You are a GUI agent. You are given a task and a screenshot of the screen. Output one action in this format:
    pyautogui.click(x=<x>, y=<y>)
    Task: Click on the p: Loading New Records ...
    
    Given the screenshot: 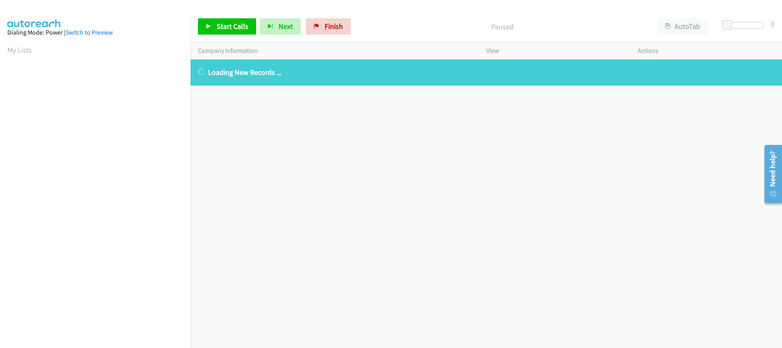 What is the action you would take?
    pyautogui.click(x=486, y=72)
    